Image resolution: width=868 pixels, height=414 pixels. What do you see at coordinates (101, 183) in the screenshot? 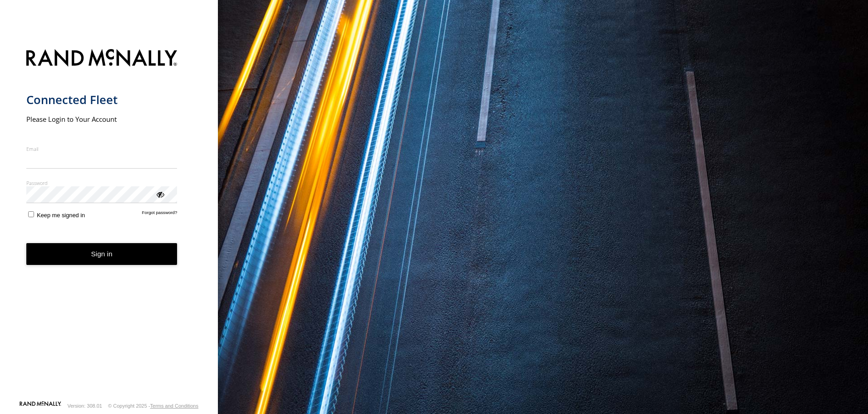
I see `label: Password` at bounding box center [101, 183].